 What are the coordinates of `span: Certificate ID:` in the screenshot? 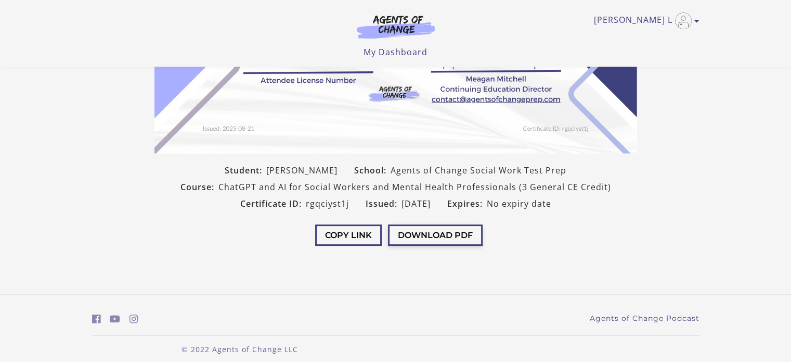 It's located at (273, 203).